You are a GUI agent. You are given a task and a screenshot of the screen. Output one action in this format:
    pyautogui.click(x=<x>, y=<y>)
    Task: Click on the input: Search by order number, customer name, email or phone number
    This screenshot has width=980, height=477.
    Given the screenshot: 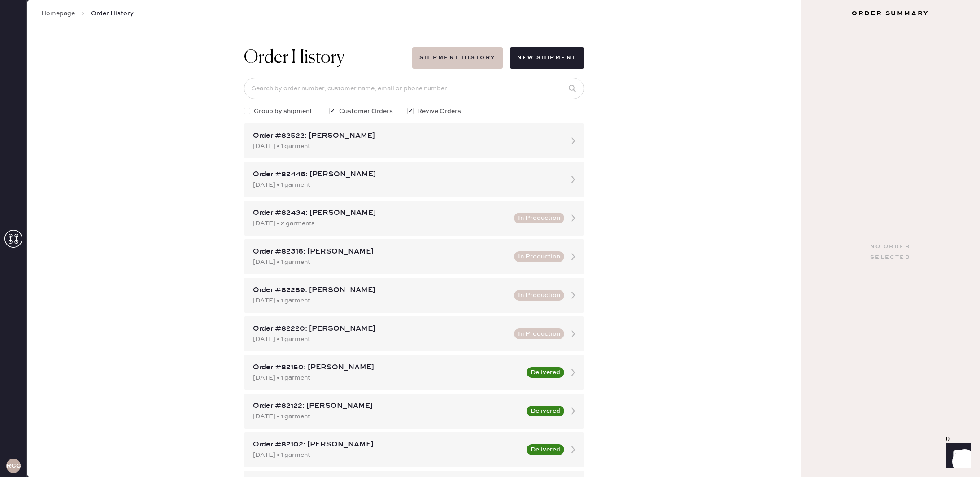 What is the action you would take?
    pyautogui.click(x=414, y=89)
    